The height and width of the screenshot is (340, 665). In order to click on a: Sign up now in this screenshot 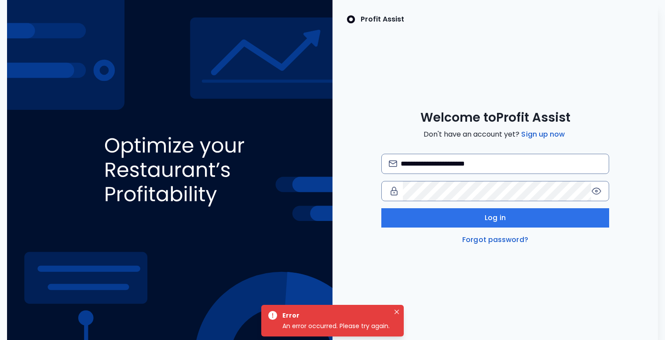, I will do `click(543, 135)`.